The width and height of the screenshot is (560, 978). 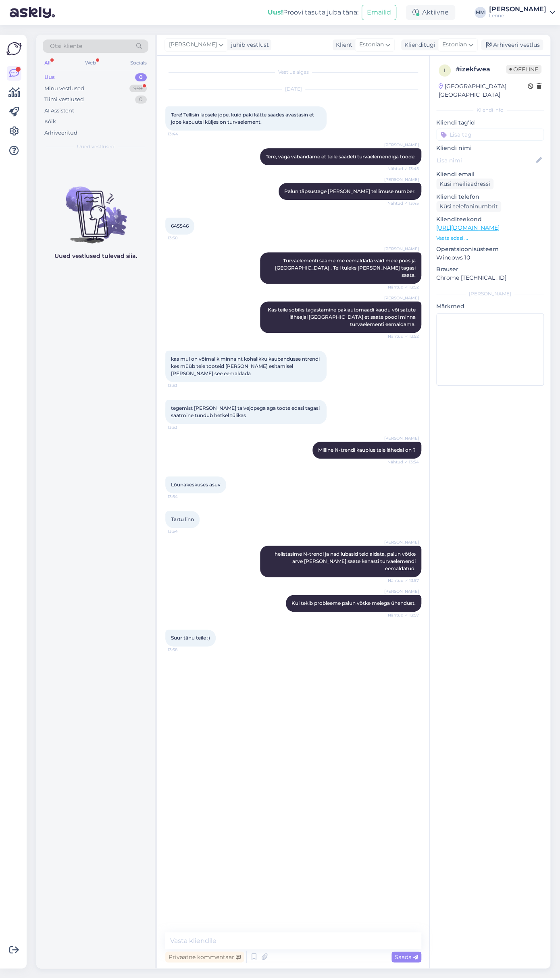 What do you see at coordinates (367, 450) in the screenshot?
I see `span: Milline N-trendi kauplus teie lähedal on ?` at bounding box center [367, 450].